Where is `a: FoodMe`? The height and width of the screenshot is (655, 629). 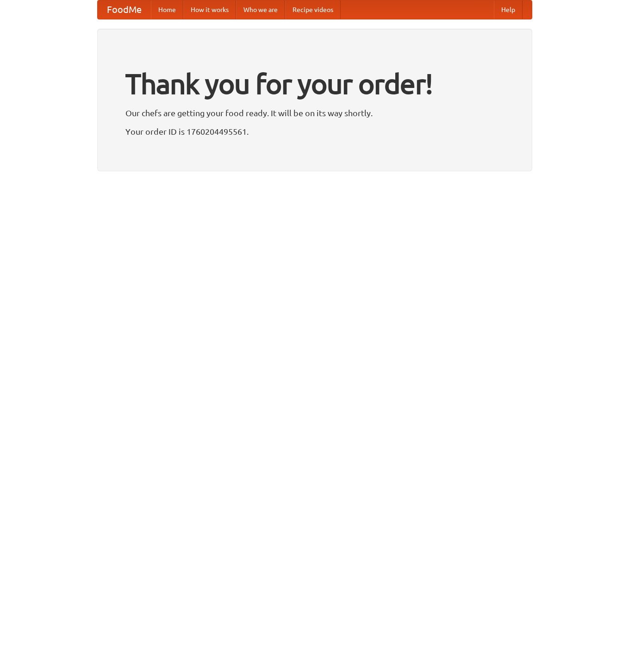
a: FoodMe is located at coordinates (124, 10).